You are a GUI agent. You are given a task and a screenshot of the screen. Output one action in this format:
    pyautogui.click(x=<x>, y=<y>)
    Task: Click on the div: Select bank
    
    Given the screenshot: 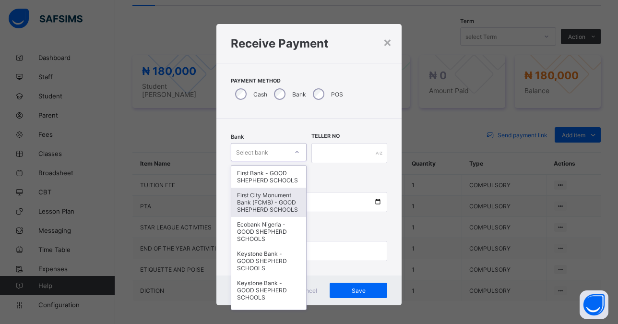 What is the action you would take?
    pyautogui.click(x=252, y=152)
    